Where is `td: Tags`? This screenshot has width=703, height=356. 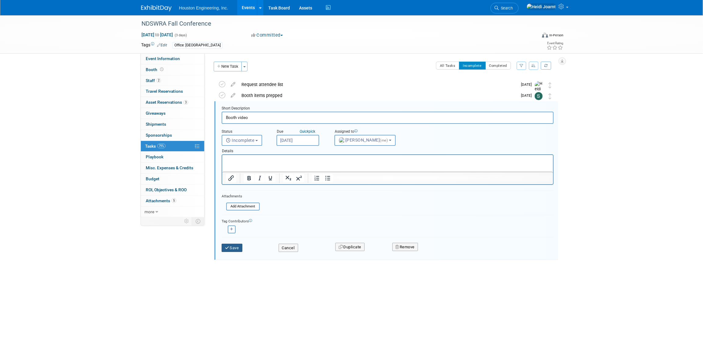 td: Tags is located at coordinates (154, 45).